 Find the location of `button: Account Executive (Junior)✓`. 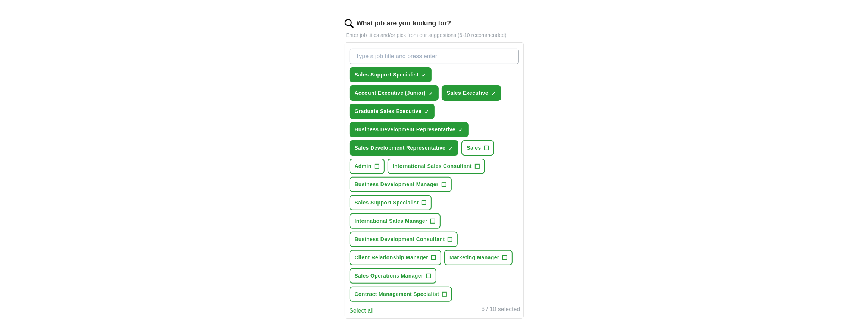

button: Account Executive (Junior)✓ is located at coordinates (394, 93).